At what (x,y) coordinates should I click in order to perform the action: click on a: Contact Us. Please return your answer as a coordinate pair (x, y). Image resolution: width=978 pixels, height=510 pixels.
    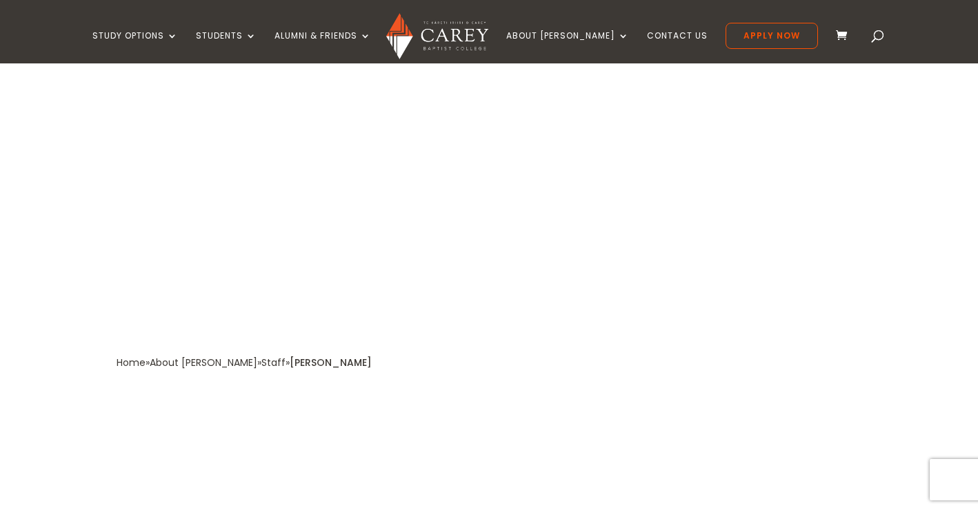
    Looking at the image, I should click on (677, 47).